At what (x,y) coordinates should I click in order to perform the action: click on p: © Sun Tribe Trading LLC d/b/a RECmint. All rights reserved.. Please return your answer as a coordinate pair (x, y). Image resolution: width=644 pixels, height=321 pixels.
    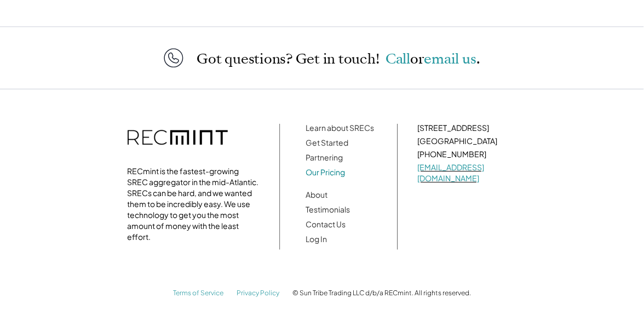
    Looking at the image, I should click on (382, 293).